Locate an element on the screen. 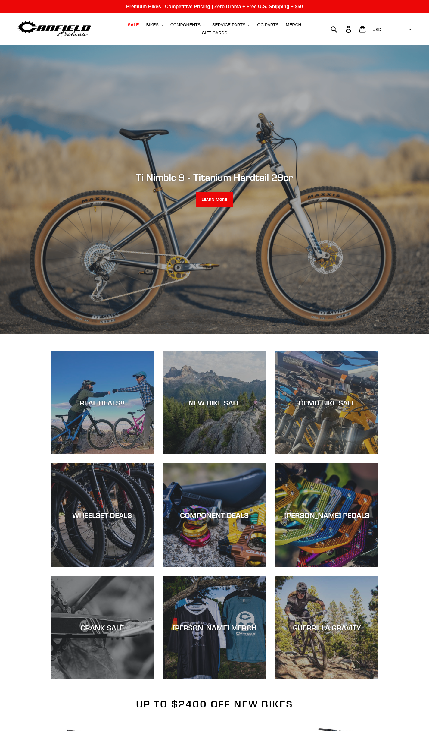 This screenshot has height=731, width=429. div: NEW BIKE SALE is located at coordinates (215, 402).